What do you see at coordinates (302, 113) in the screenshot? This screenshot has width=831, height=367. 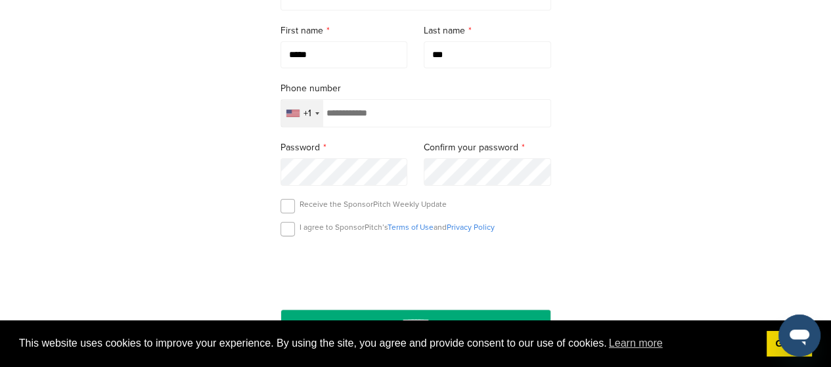 I see `div: Selected country` at bounding box center [302, 113].